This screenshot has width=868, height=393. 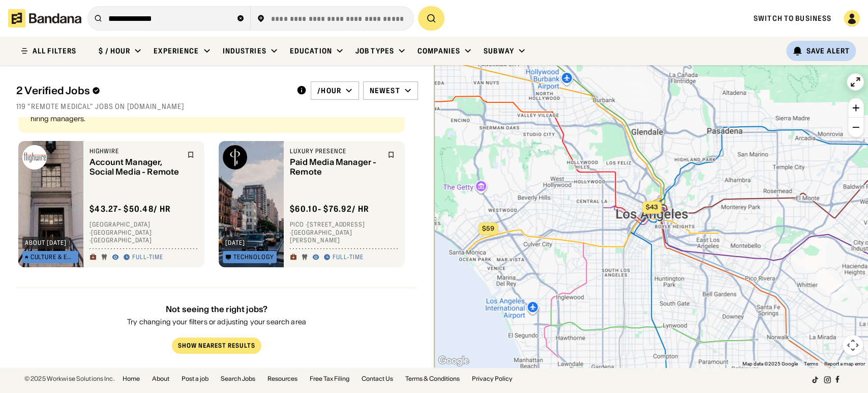 I want to click on span: $43, so click(x=652, y=207).